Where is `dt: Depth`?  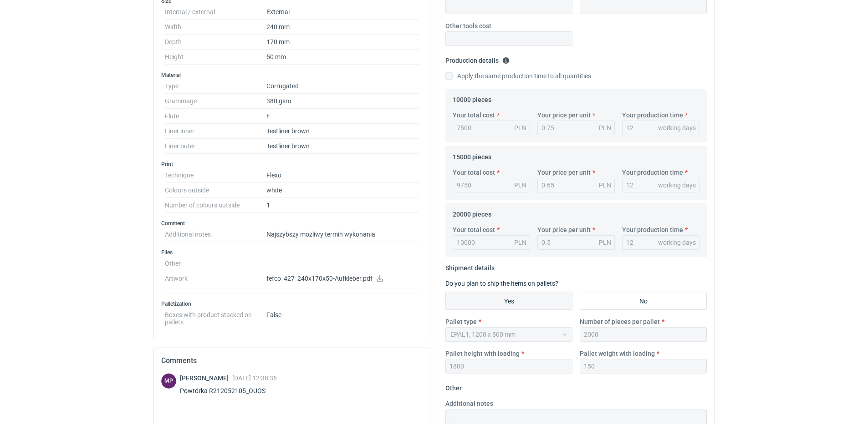 dt: Depth is located at coordinates (215, 42).